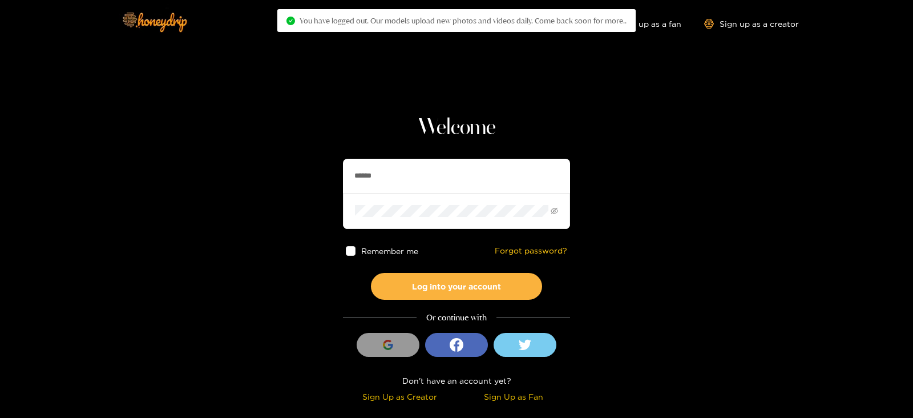  What do you see at coordinates (456, 317) in the screenshot?
I see `div: Or continue with` at bounding box center [456, 317].